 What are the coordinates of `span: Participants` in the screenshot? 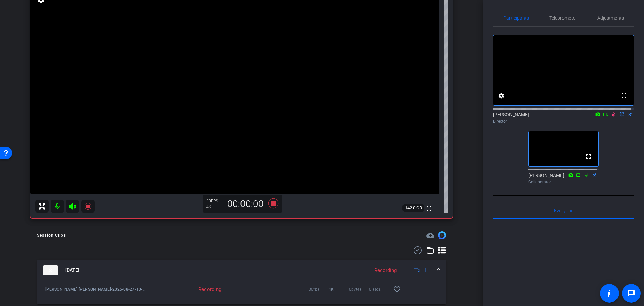 It's located at (517, 18).